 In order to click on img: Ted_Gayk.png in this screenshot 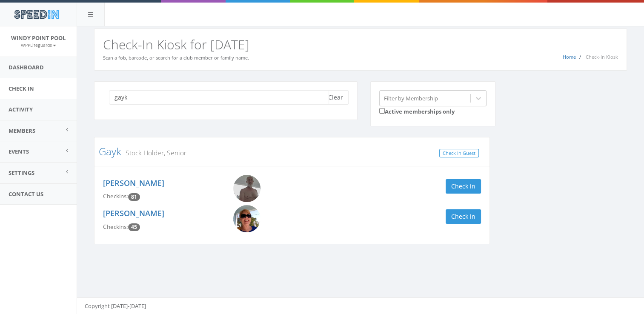, I will do `click(247, 189)`.